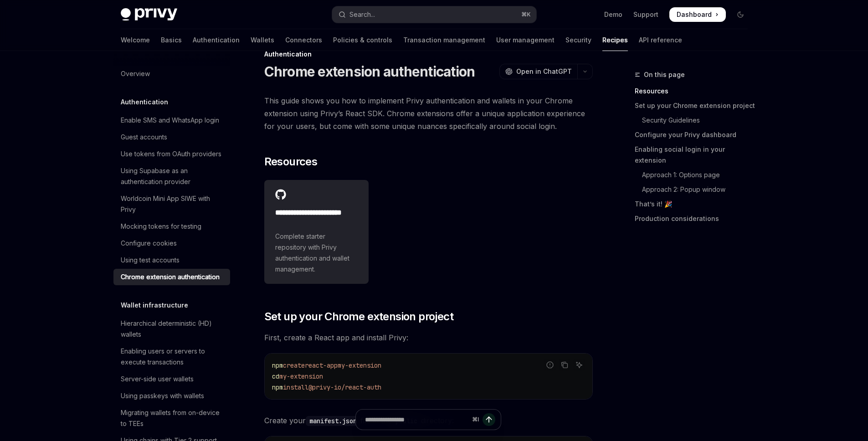  What do you see at coordinates (149, 15) in the screenshot?
I see `img: dark logo` at bounding box center [149, 15].